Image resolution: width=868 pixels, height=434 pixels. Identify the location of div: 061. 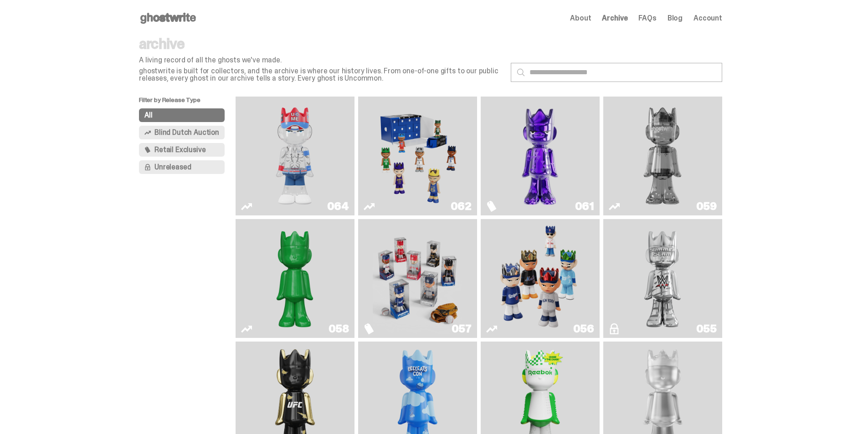
(584, 206).